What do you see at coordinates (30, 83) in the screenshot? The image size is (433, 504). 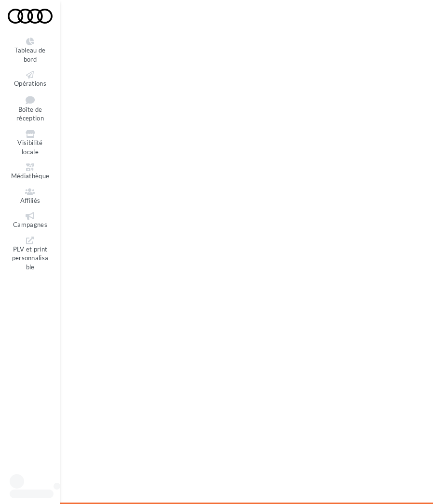 I see `span: Opérations` at bounding box center [30, 83].